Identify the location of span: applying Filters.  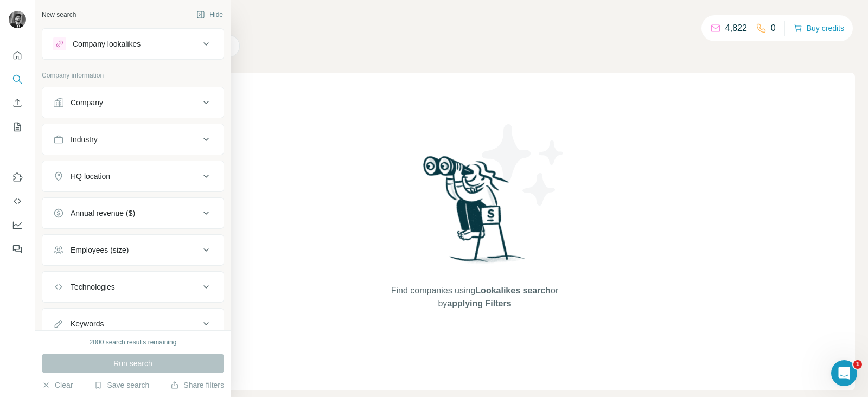
(479, 303).